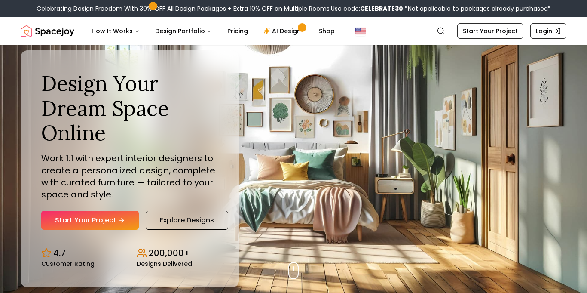 The height and width of the screenshot is (293, 587). I want to click on img: United States, so click(361, 31).